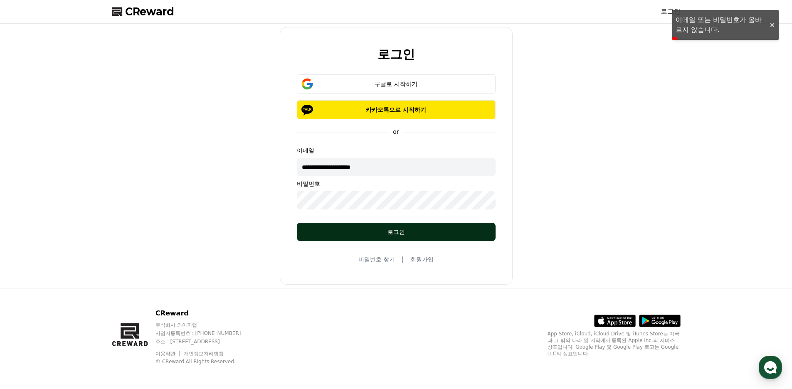  What do you see at coordinates (143, 12) in the screenshot?
I see `a: CReward` at bounding box center [143, 12].